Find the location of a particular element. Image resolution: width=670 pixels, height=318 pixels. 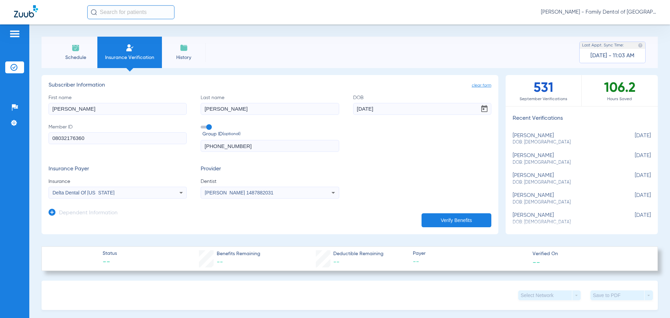

span: Benefits Remaining is located at coordinates (238, 254).